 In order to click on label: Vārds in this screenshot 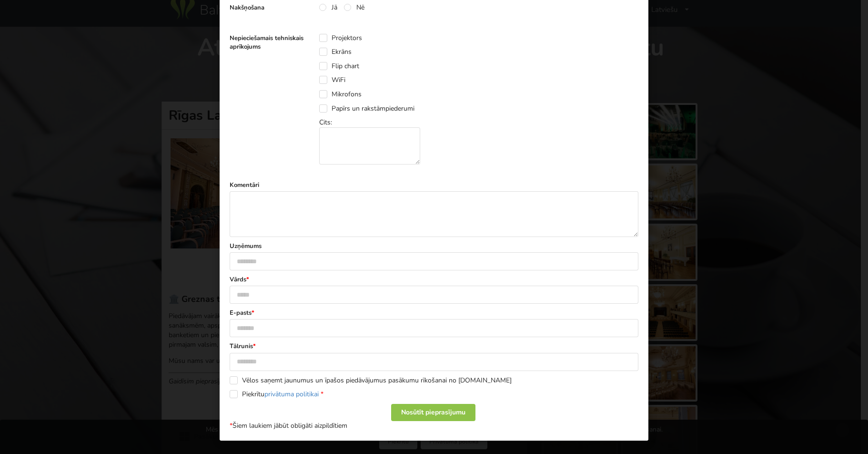, I will do `click(434, 279)`.